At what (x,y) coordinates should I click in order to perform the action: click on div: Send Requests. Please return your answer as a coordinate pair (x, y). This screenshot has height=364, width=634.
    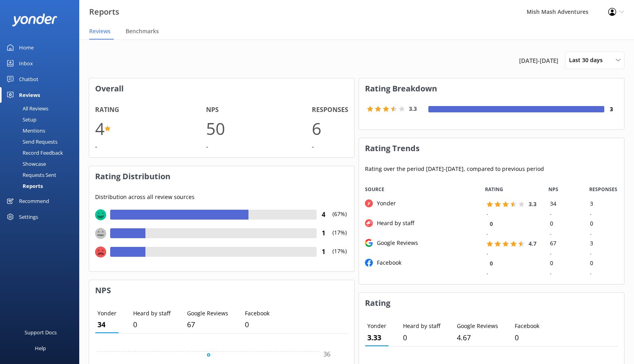
    Looking at the image, I should click on (31, 142).